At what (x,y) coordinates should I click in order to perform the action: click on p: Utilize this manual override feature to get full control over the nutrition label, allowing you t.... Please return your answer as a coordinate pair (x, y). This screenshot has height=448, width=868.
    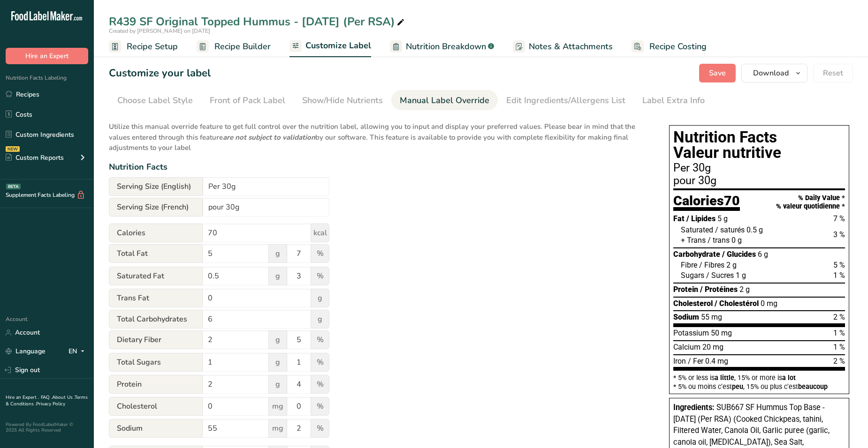
    Looking at the image, I should click on (380, 135).